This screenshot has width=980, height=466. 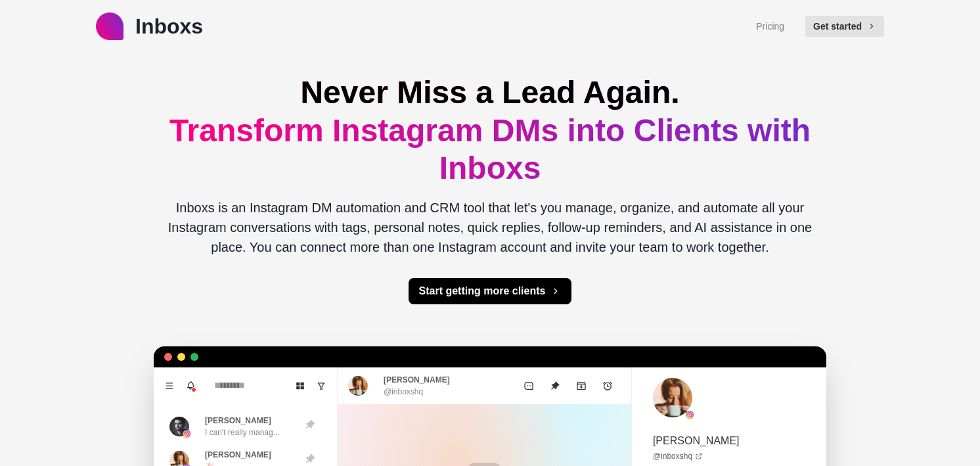 What do you see at coordinates (770, 26) in the screenshot?
I see `a: Pricing` at bounding box center [770, 26].